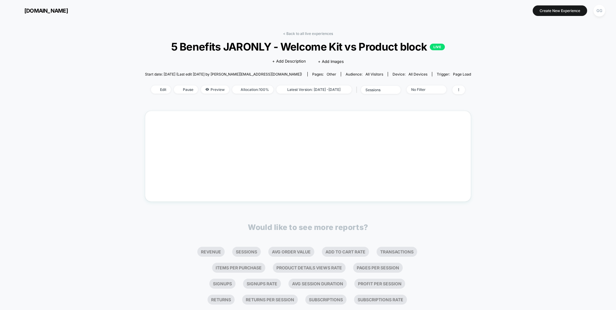  Describe the element at coordinates (186, 89) in the screenshot. I see `span: Pause` at that location.